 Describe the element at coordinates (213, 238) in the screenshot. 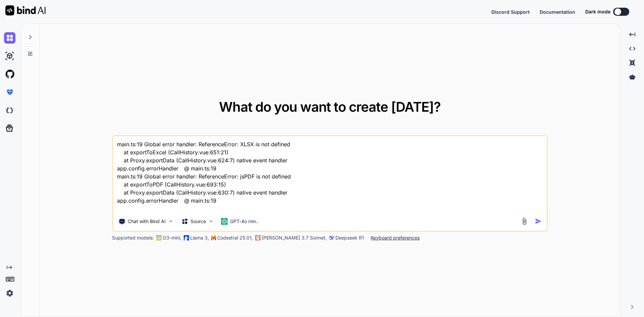

I see `img: Mistral-AI` at that location.